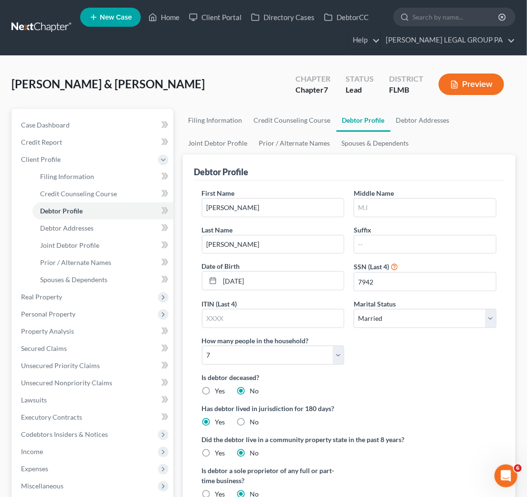  Describe the element at coordinates (375, 304) in the screenshot. I see `label: Marital Status` at that location.